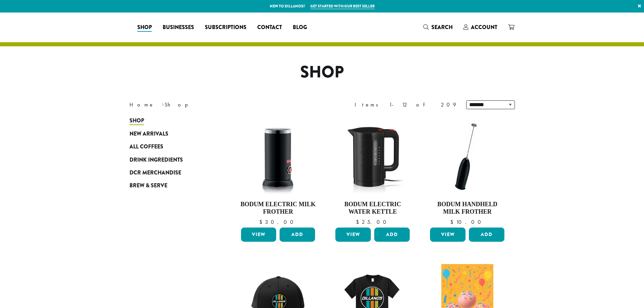 The image size is (644, 308). I want to click on img: DP3954.01-002.png, so click(278, 157).